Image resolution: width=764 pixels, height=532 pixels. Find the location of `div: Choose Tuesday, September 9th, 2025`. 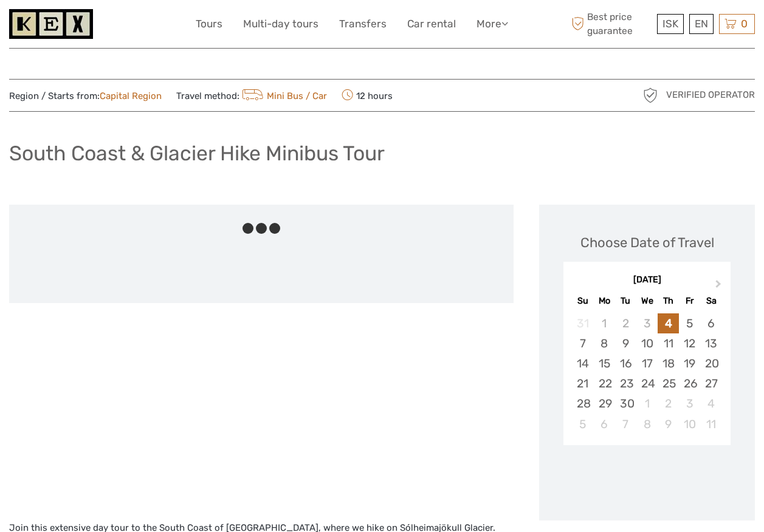

div: Choose Tuesday, September 9th, 2025 is located at coordinates (625, 343).